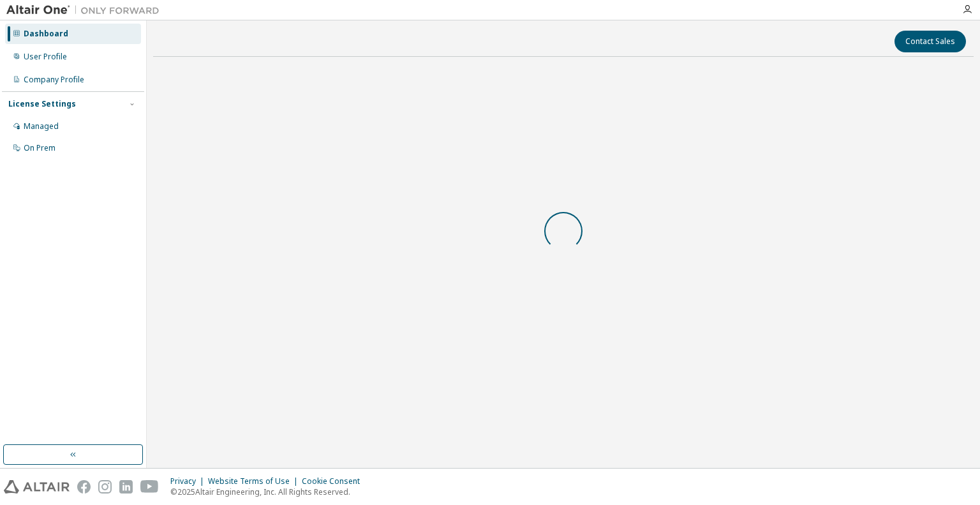 This screenshot has height=505, width=980. What do you see at coordinates (54, 80) in the screenshot?
I see `div: Company Profile` at bounding box center [54, 80].